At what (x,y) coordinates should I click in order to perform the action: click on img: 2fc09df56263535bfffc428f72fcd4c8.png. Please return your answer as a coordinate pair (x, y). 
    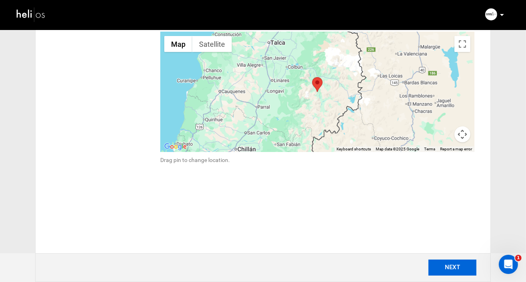
    Looking at the image, I should click on (491, 14).